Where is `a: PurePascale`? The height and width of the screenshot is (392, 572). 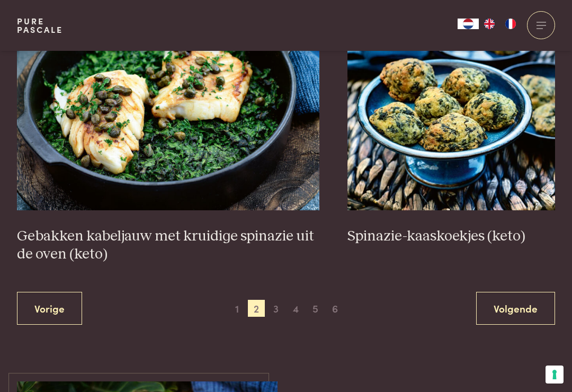
a: PurePascale is located at coordinates (40, 25).